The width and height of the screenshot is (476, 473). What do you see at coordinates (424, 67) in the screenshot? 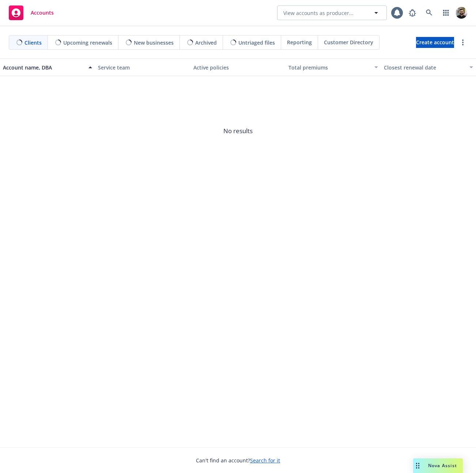
I see `div: Closest renewal date` at bounding box center [424, 67].